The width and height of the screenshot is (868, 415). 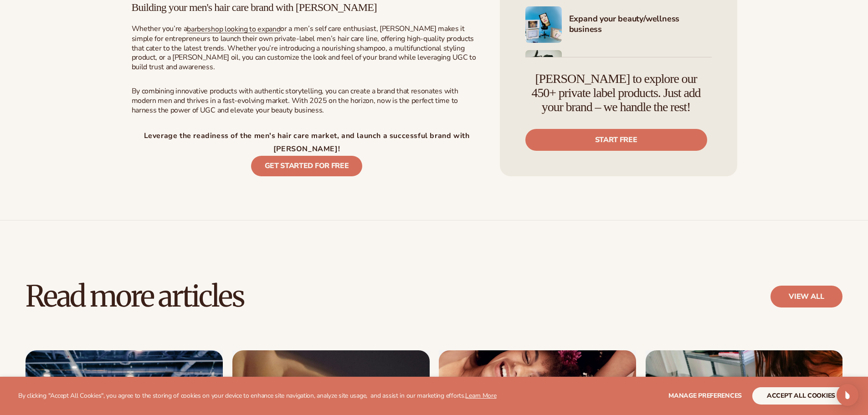 What do you see at coordinates (233, 29) in the screenshot?
I see `span: barbershop looking to expand` at bounding box center [233, 29].